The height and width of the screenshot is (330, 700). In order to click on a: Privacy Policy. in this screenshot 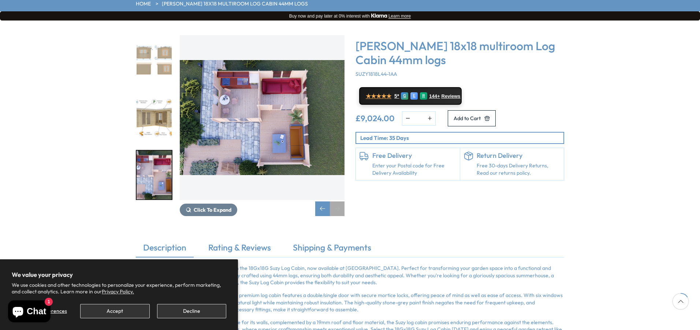, I will do `click(118, 291)`.